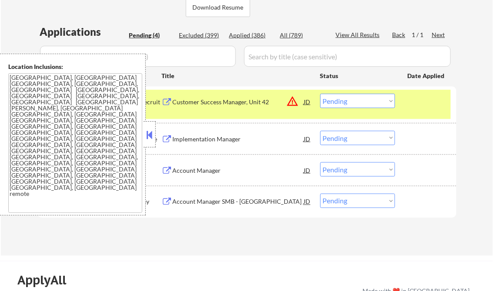  I want to click on div: Applications, so click(83, 32).